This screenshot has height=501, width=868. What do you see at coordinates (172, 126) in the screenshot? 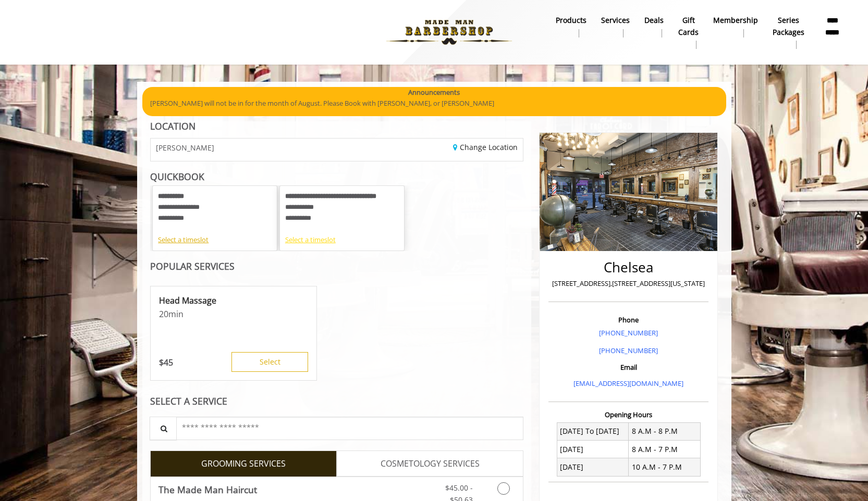
I see `b: LOCATION` at bounding box center [172, 126].